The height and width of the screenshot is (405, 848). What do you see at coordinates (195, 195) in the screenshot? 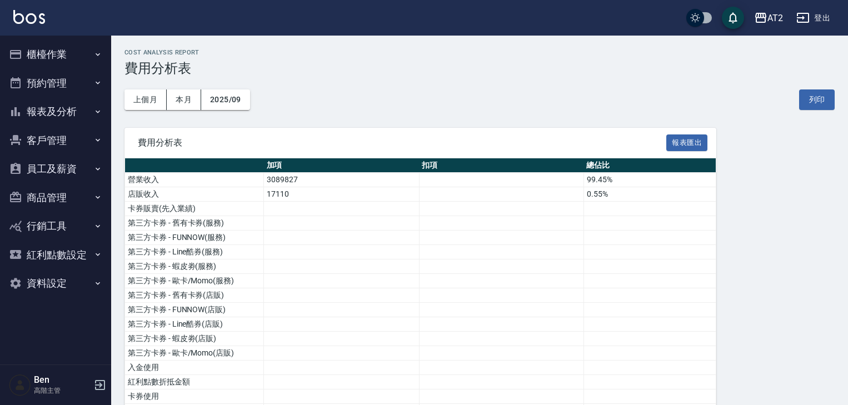
I see `td: 店販收入` at bounding box center [195, 195].